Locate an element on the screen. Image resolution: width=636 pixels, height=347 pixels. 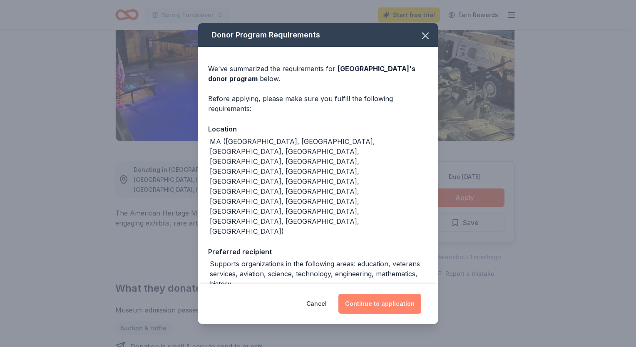
div: Location is located at coordinates (318, 129).